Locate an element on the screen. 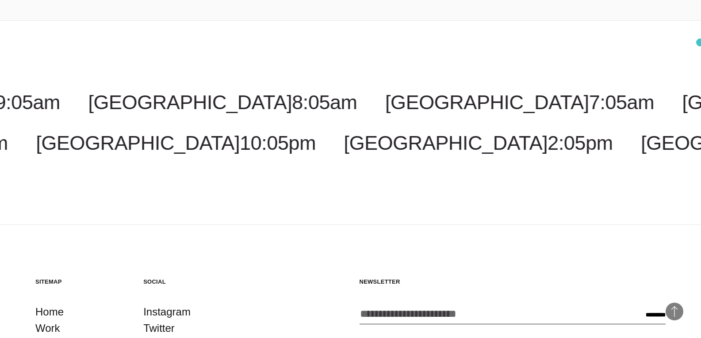 Image resolution: width=701 pixels, height=338 pixels. button: Back to Top is located at coordinates (674, 312).